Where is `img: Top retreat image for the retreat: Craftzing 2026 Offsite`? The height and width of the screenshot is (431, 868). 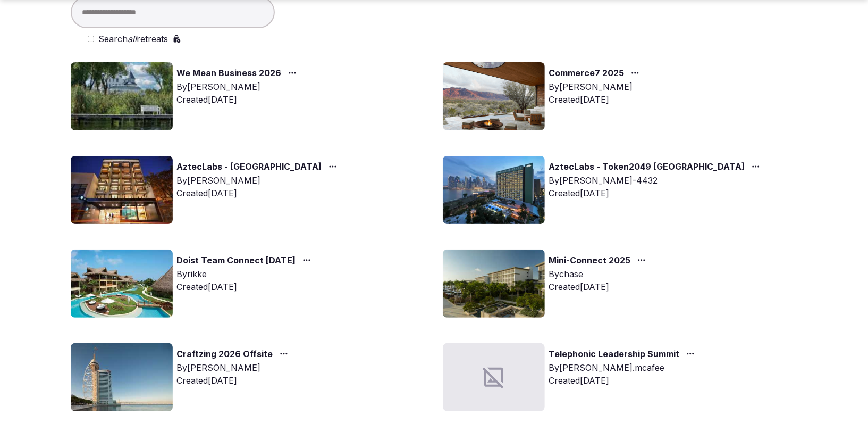 img: Top retreat image for the retreat: Craftzing 2026 Offsite is located at coordinates (122, 377).